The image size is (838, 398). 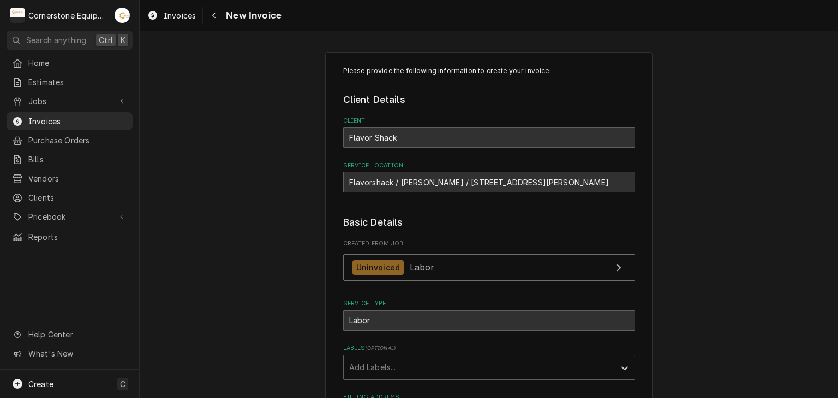 What do you see at coordinates (69, 178) in the screenshot?
I see `a: Vendors` at bounding box center [69, 178].